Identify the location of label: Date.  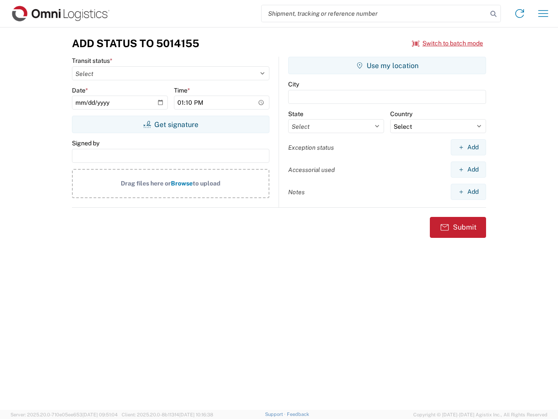
(80, 90).